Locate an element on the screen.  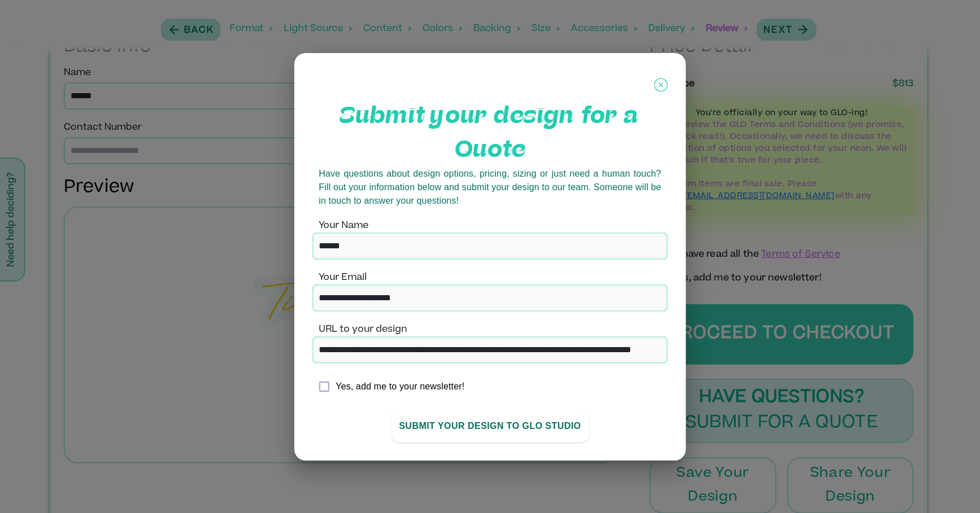
label: Your Name is located at coordinates (490, 226).